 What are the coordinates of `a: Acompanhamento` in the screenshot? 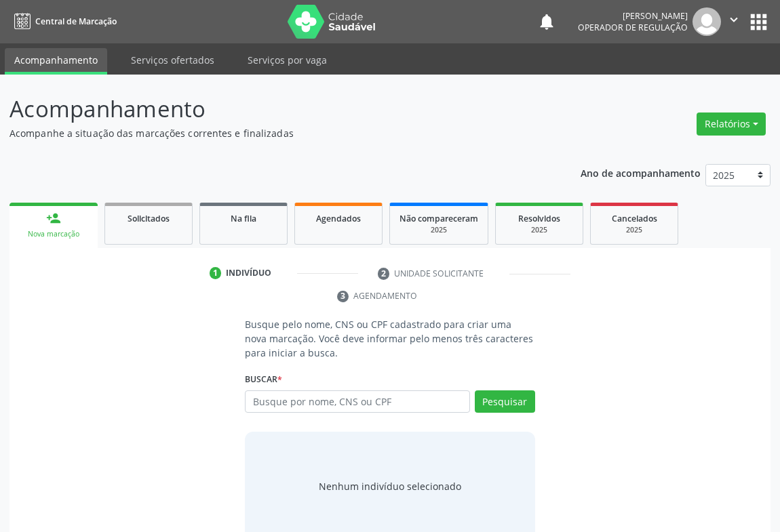 It's located at (56, 61).